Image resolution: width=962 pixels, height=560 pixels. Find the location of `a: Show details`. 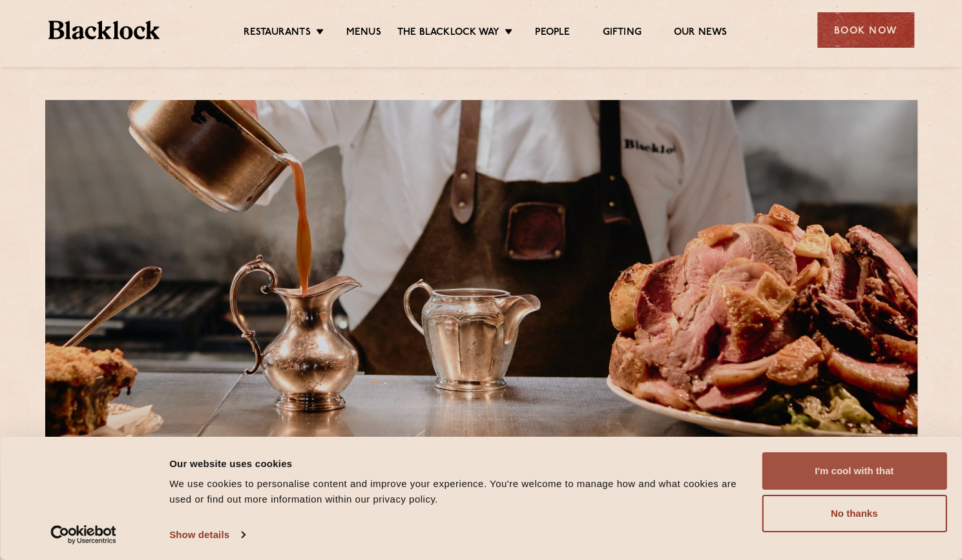

a: Show details is located at coordinates (207, 535).